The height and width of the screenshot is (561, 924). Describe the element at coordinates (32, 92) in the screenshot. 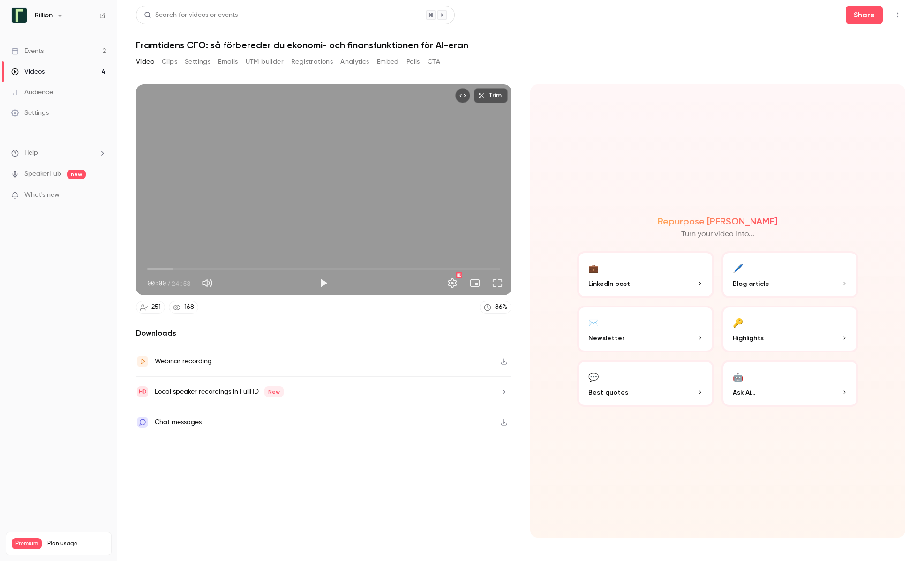

I see `div: Audience` at that location.